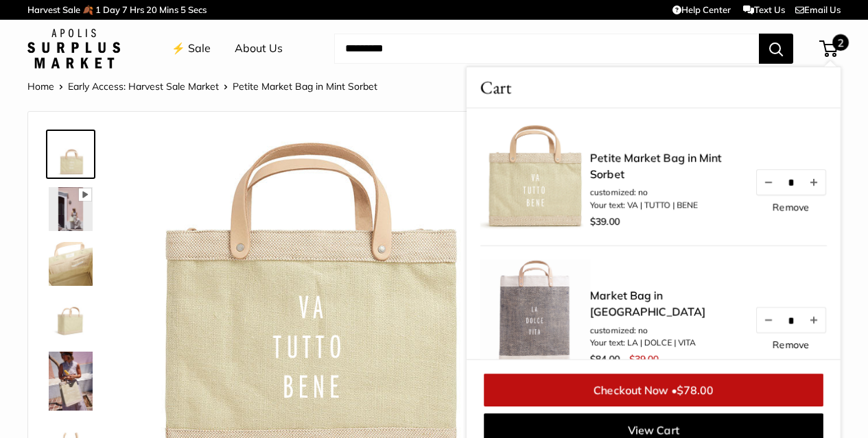 The image size is (868, 438). What do you see at coordinates (828, 49) in the screenshot?
I see `a: 2` at bounding box center [828, 49].